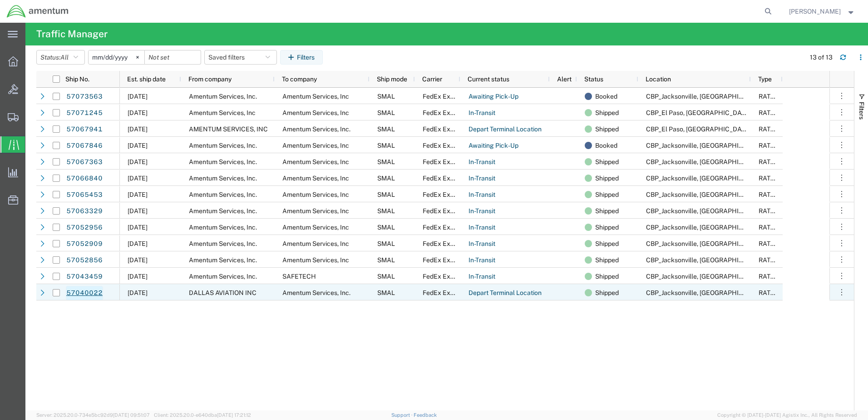 This screenshot has width=868, height=420. I want to click on a: 57066840, so click(85, 179).